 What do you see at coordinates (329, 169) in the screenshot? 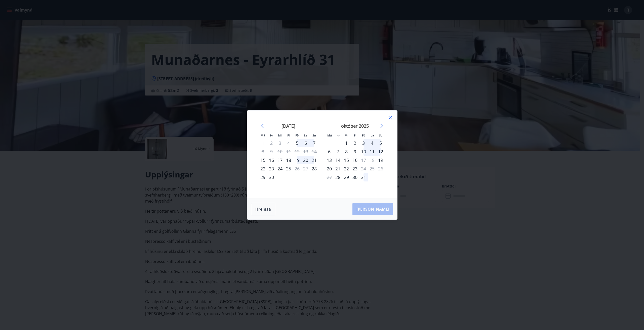
I see `div: 20` at bounding box center [329, 169].